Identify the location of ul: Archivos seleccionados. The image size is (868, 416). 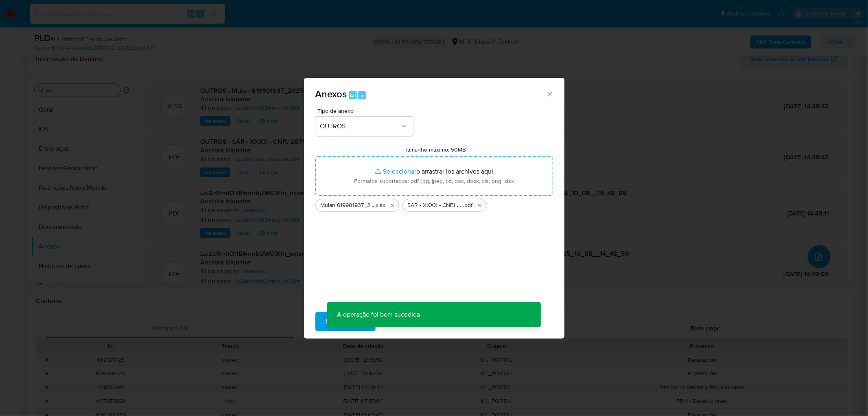
(434, 204).